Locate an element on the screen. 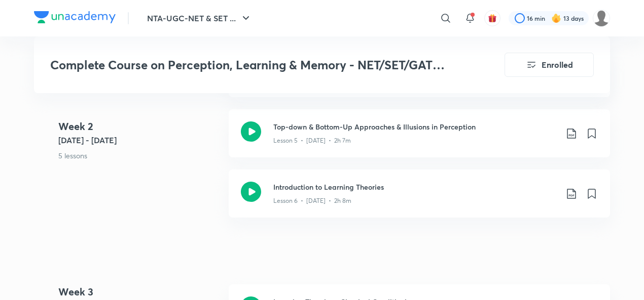 The height and width of the screenshot is (300, 644). h3: Complete Course on Perception, Learning & Memory - NET/SET/GATE & Clinical is located at coordinates (249, 65).